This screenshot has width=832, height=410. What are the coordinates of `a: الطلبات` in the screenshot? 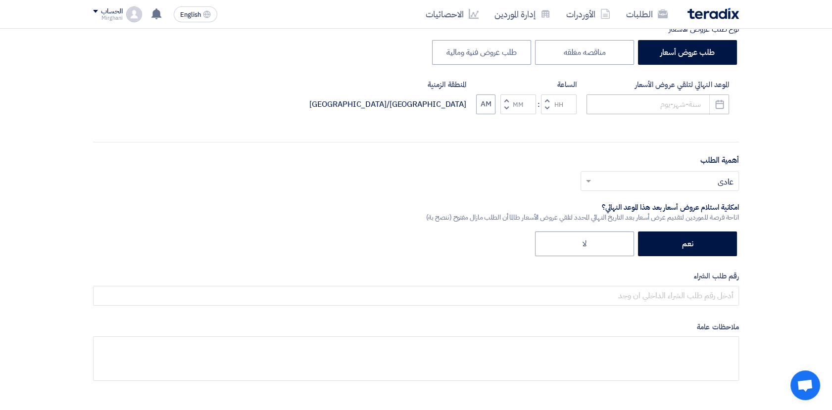 It's located at (647, 14).